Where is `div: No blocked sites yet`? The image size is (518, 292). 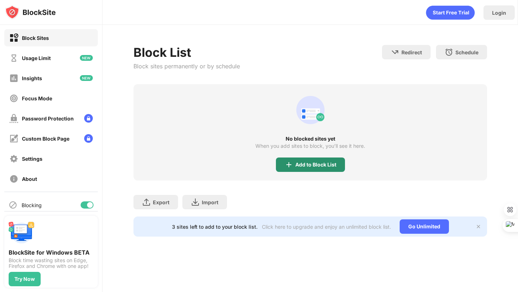
div: No blocked sites yet is located at coordinates (310, 139).